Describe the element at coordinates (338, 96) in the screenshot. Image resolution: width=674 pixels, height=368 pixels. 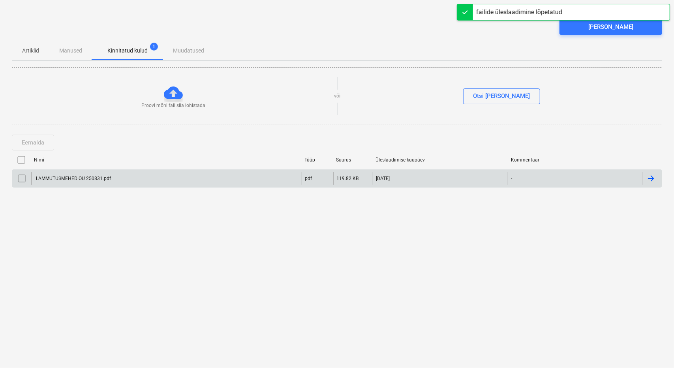
I see `p: või` at that location.